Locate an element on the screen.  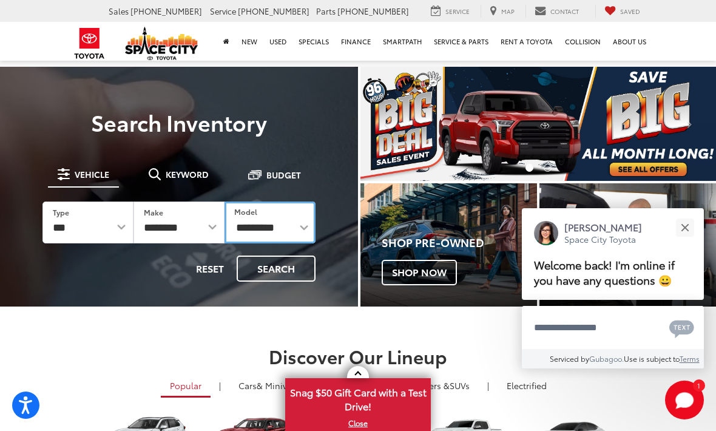
span: Serviced by is located at coordinates (569, 358).